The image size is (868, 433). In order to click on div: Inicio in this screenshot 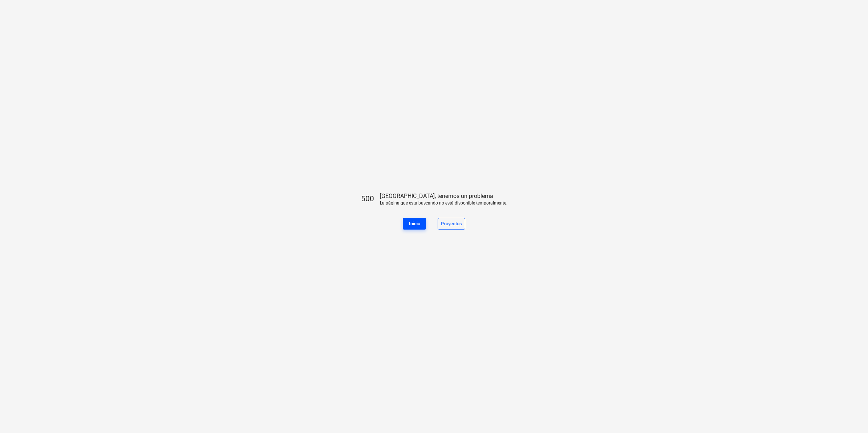, I will do `click(414, 224)`.